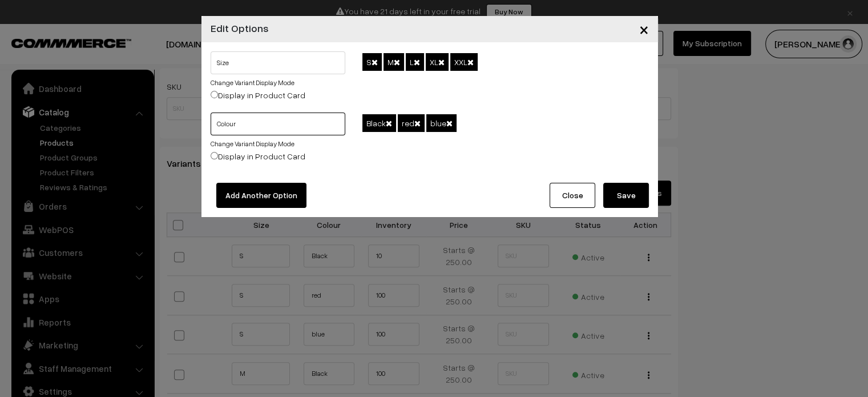  Describe the element at coordinates (626, 195) in the screenshot. I see `button: Save` at that location.